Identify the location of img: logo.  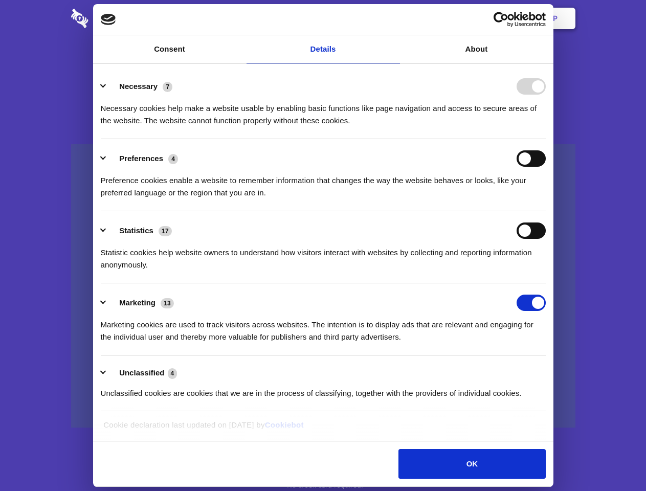
(108, 19).